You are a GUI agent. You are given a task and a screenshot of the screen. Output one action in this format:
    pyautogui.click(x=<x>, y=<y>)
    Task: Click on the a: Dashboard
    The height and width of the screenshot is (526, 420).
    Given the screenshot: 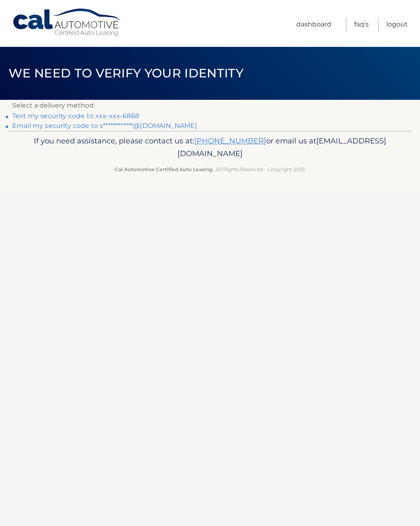 What is the action you would take?
    pyautogui.click(x=314, y=24)
    